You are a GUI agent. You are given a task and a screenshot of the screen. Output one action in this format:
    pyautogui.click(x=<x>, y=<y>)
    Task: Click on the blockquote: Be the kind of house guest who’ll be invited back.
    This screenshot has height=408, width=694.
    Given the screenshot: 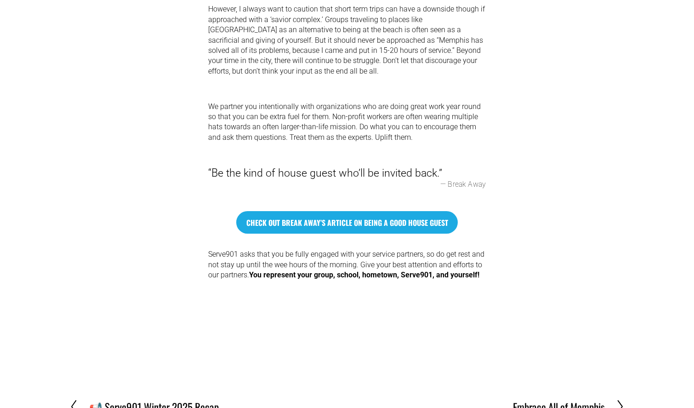 What is the action you would take?
    pyautogui.click(x=347, y=173)
    